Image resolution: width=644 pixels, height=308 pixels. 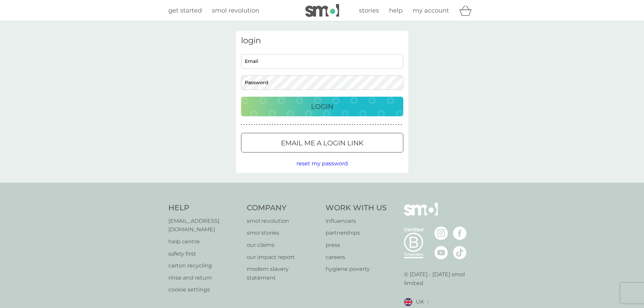 What do you see at coordinates (442, 253) in the screenshot?
I see `img: visit the smol Youtube page` at bounding box center [442, 253].